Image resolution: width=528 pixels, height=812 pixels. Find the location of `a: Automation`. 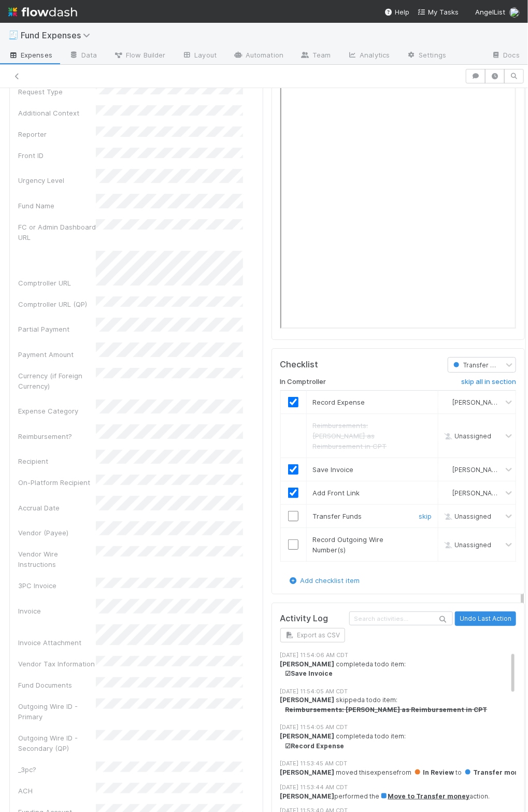

a: Automation is located at coordinates (258, 56).